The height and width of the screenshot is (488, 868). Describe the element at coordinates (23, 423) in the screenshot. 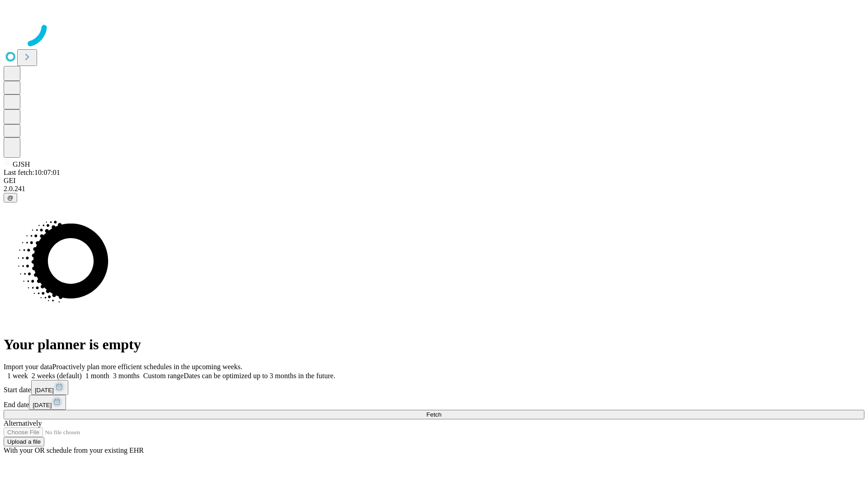

I see `span: Alternatively` at that location.